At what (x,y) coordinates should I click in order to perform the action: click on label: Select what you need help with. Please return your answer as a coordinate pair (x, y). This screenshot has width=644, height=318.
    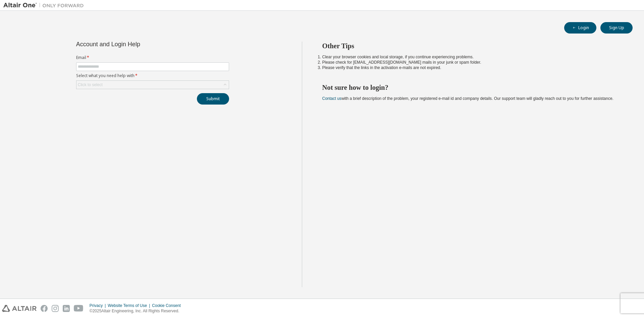
    Looking at the image, I should click on (153, 76).